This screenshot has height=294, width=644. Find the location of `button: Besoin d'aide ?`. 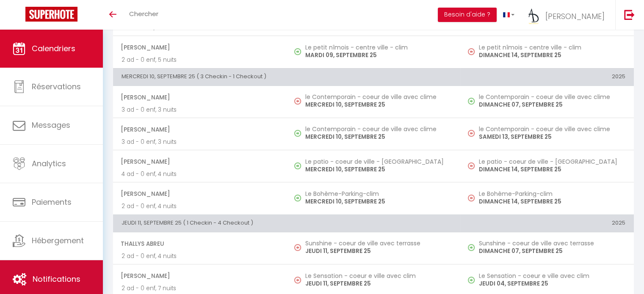

button: Besoin d'aide ? is located at coordinates (467, 15).